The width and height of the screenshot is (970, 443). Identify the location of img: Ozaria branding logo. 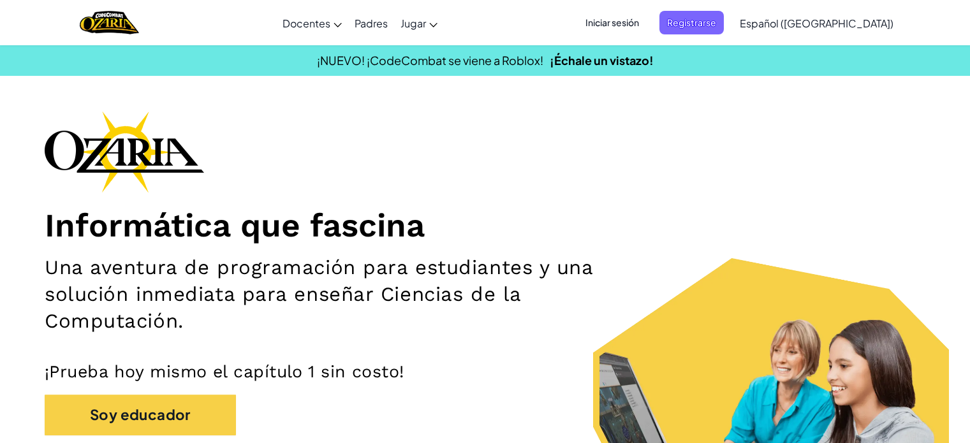
(124, 152).